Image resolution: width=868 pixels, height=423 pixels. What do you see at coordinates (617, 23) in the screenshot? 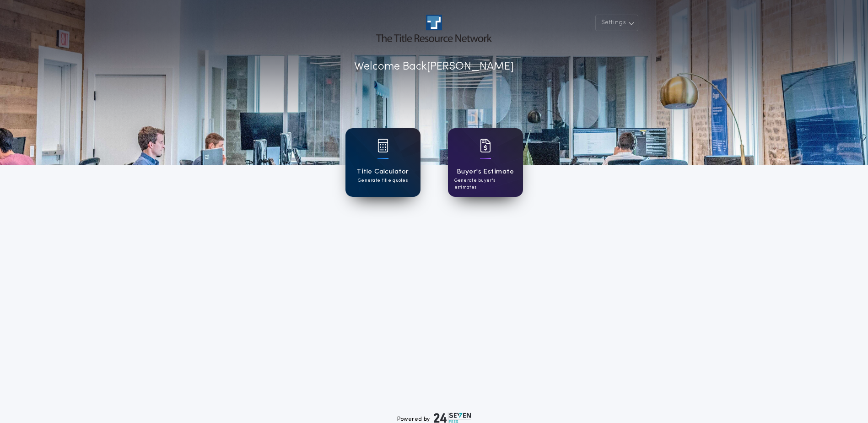
I see `button: Settings` at bounding box center [617, 23].